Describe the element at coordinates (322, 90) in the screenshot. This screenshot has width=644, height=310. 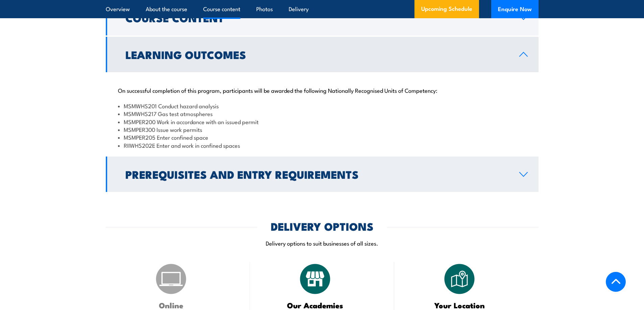
I see `p: On successful completion of this program, participants will be awarded the following Nationally R...` at that location.